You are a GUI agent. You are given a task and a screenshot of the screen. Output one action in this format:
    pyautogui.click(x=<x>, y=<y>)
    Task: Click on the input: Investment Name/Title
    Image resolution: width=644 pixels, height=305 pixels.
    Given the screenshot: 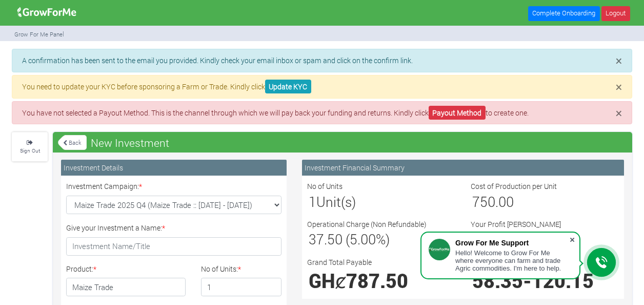 What is the action you would take?
    pyautogui.click(x=174, y=246)
    